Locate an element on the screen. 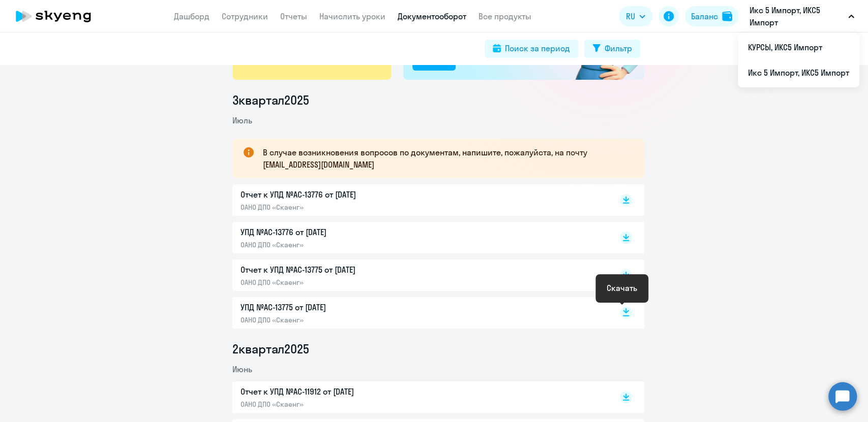 The height and width of the screenshot is (422, 868). span: Июнь is located at coordinates (242, 369).